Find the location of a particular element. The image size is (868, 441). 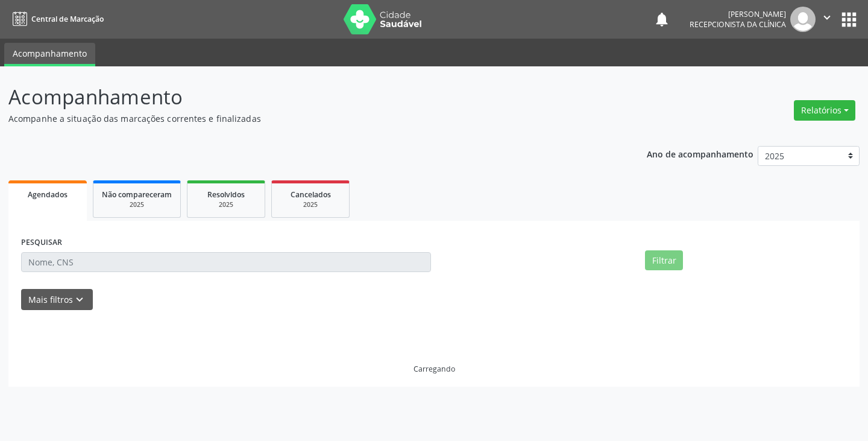

span: Recepcionista da clínica is located at coordinates (738, 24).